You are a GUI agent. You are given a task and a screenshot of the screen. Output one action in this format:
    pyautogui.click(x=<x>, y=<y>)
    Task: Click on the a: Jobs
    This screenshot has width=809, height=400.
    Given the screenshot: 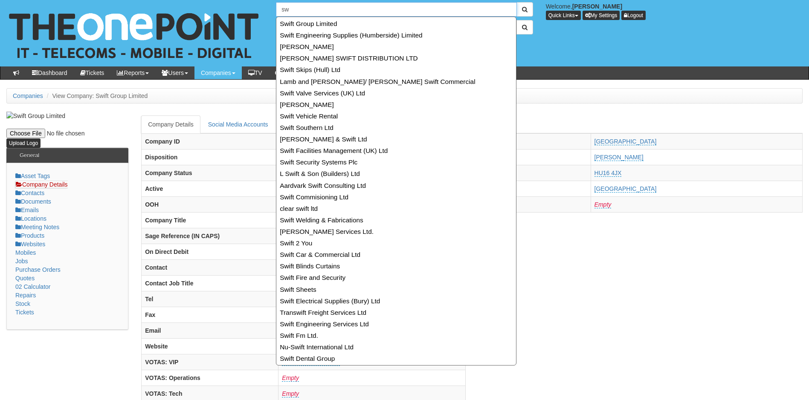 What is the action you would take?
    pyautogui.click(x=22, y=261)
    